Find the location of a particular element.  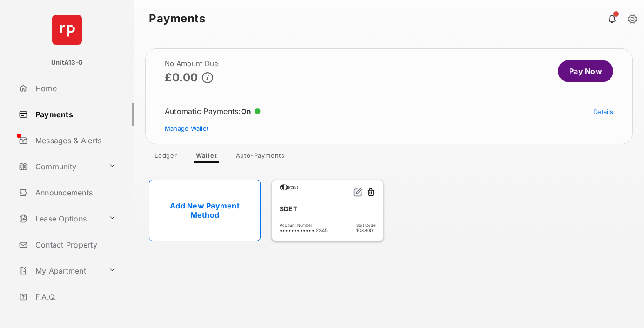

a: Add New Payment Method is located at coordinates (205, 210).